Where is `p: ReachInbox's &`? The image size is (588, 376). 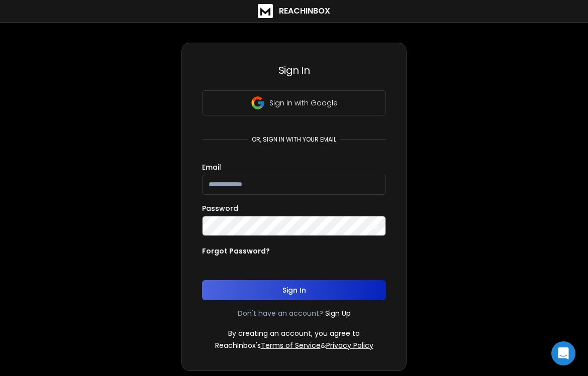
p: ReachInbox's & is located at coordinates (294, 346).